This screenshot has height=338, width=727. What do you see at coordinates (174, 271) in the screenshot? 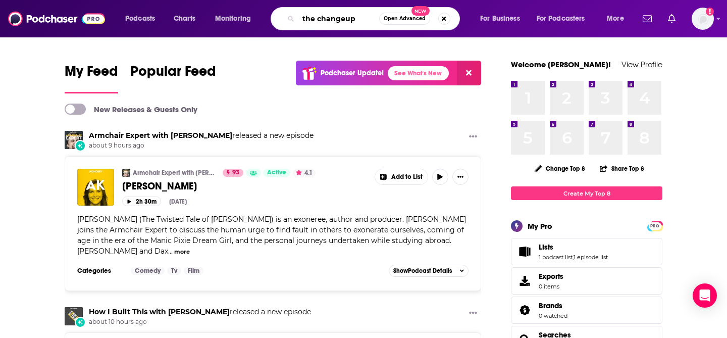
I see `a: Tv` at bounding box center [174, 271].